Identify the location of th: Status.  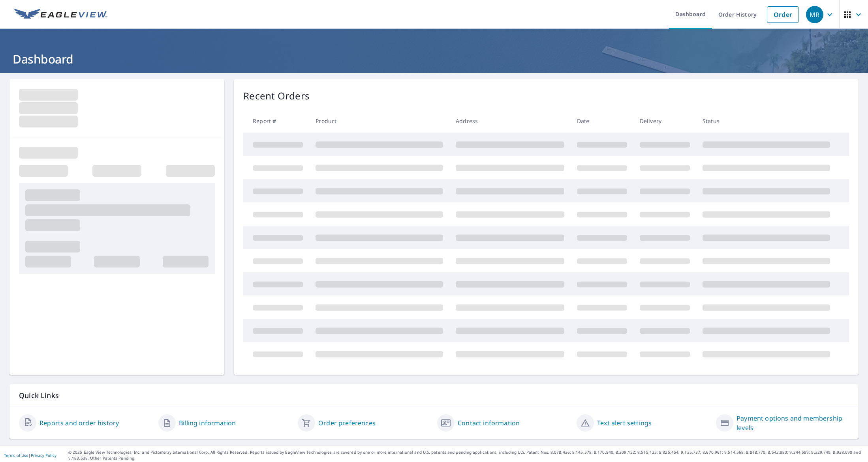
(766, 121).